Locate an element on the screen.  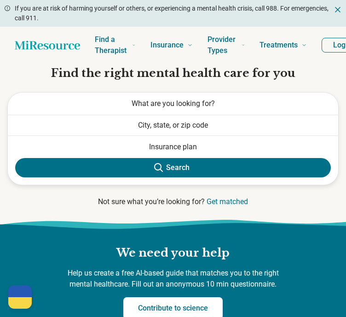
button: What are you looking for? is located at coordinates (173, 104).